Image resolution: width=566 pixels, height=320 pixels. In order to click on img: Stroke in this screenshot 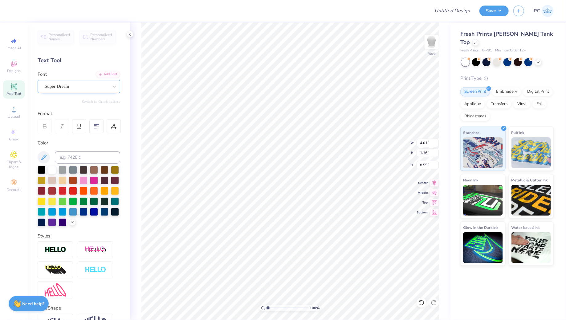, I will do `click(55, 250)`.